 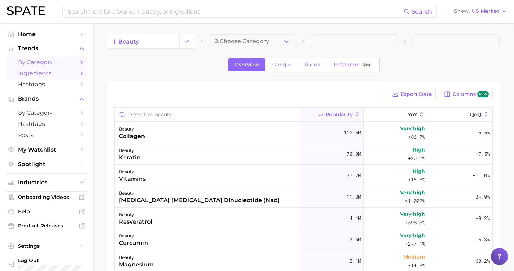 I want to click on span: Product Releases, so click(x=46, y=226).